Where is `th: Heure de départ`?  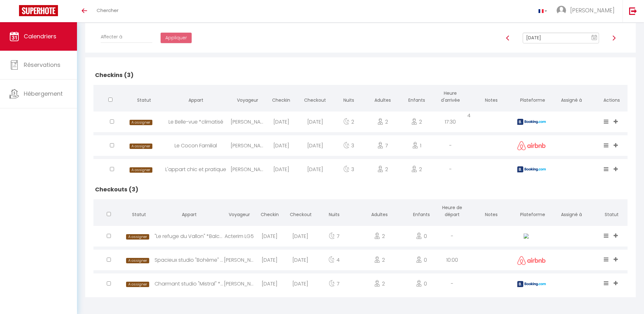
th: Heure de départ is located at coordinates (452, 211).